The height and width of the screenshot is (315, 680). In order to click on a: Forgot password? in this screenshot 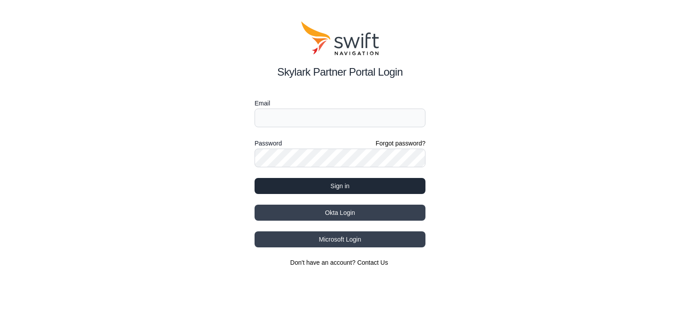, I will do `click(401, 143)`.